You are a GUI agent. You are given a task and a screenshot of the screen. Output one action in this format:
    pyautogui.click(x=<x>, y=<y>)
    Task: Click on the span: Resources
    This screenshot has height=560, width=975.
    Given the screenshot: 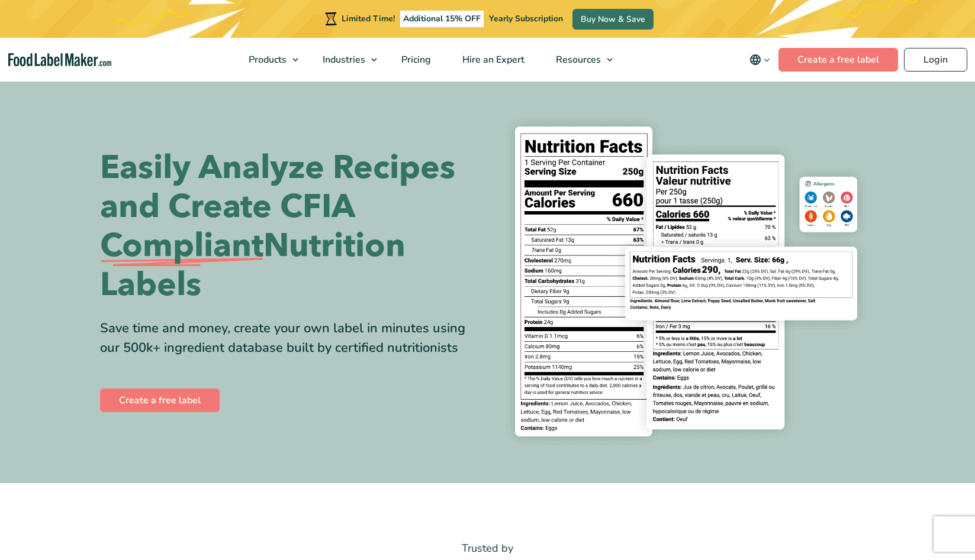 What is the action you would take?
    pyautogui.click(x=577, y=60)
    